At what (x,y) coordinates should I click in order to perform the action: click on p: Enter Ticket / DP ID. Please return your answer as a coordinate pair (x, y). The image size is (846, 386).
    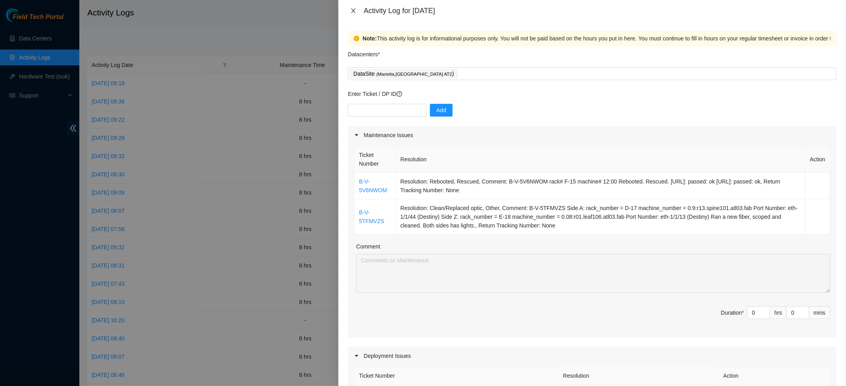
    Looking at the image, I should click on (592, 94).